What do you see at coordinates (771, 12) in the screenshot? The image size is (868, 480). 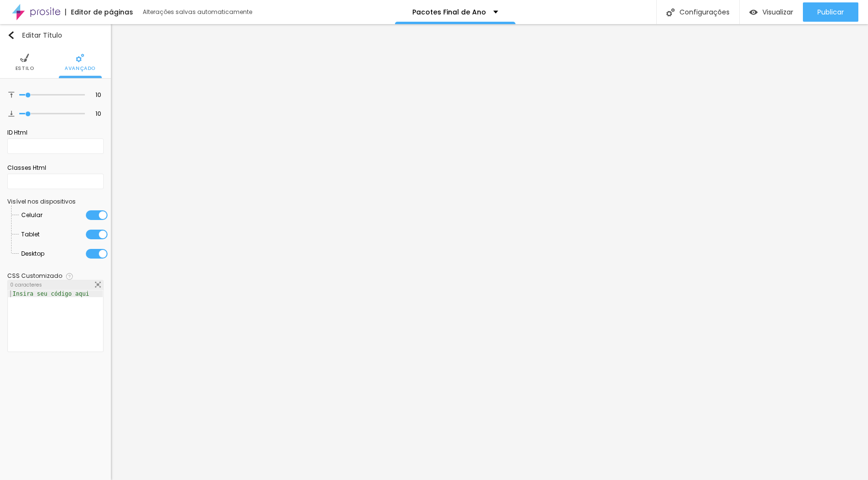 I see `button: Visualizar` at bounding box center [771, 12].